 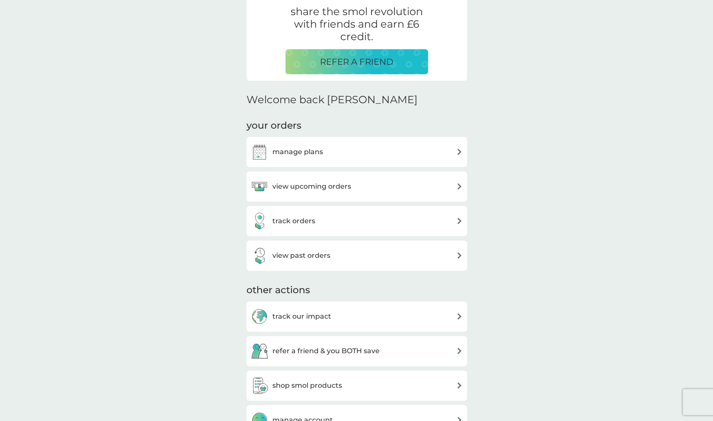 I want to click on h3: your orders, so click(x=274, y=126).